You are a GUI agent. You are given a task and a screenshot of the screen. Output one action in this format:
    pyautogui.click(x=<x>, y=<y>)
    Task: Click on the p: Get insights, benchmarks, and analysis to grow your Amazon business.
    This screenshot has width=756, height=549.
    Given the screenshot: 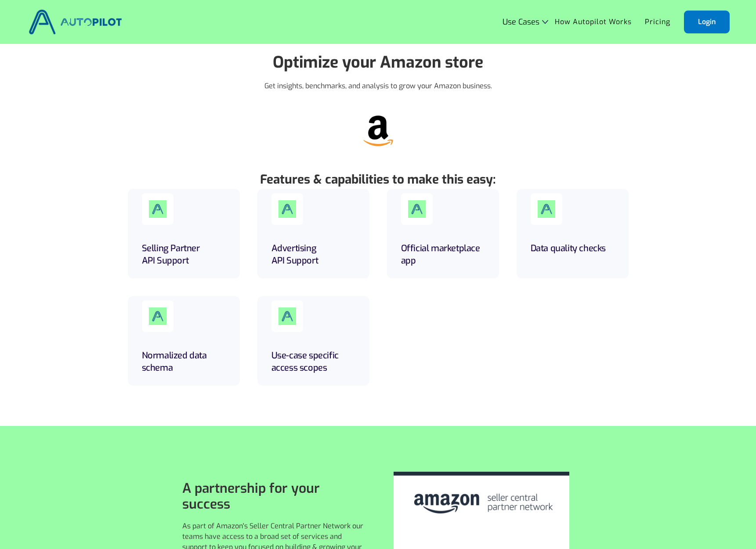 What is the action you would take?
    pyautogui.click(x=378, y=86)
    